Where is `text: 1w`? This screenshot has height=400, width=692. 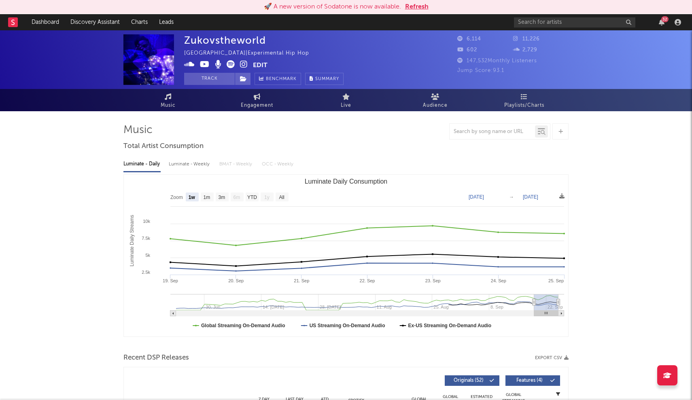
text: 1w is located at coordinates (192, 198).